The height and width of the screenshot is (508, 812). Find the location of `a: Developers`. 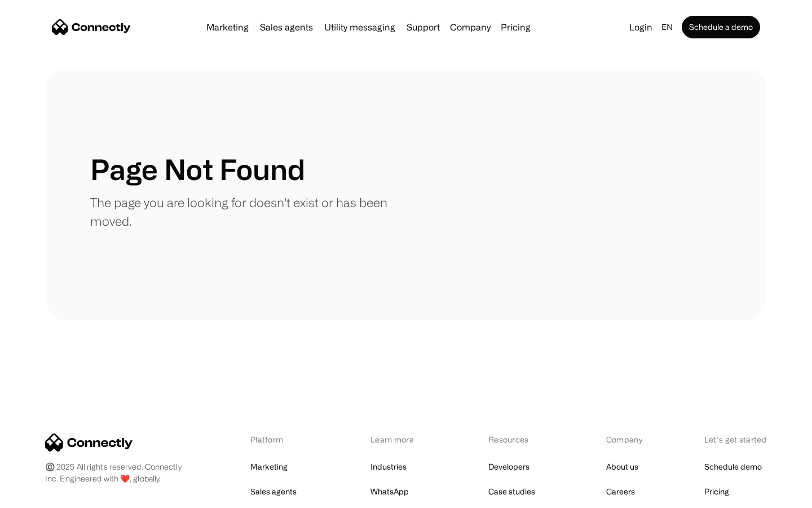

a: Developers is located at coordinates (509, 467).